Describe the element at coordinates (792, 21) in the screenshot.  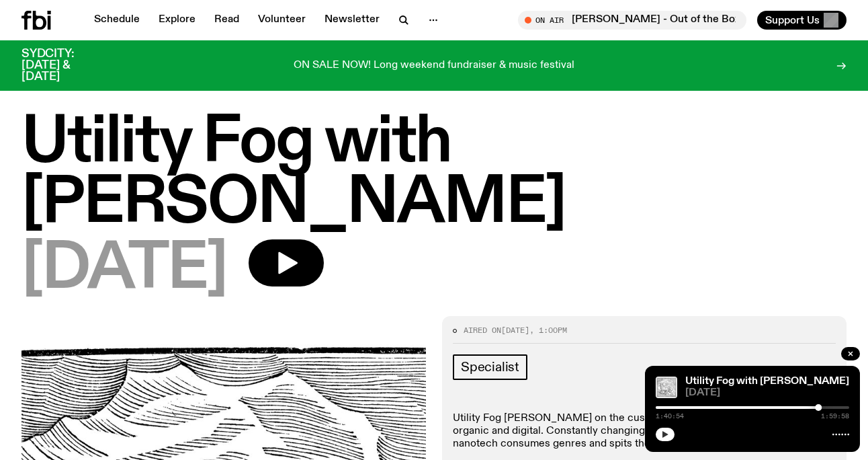
I see `span: Support Us` at that location.